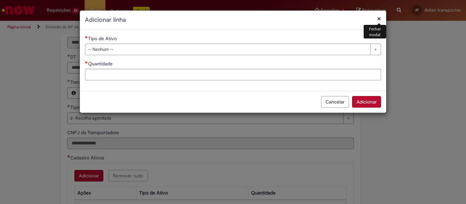 The width and height of the screenshot is (466, 204). I want to click on span: -- Nenhum --, so click(227, 49).